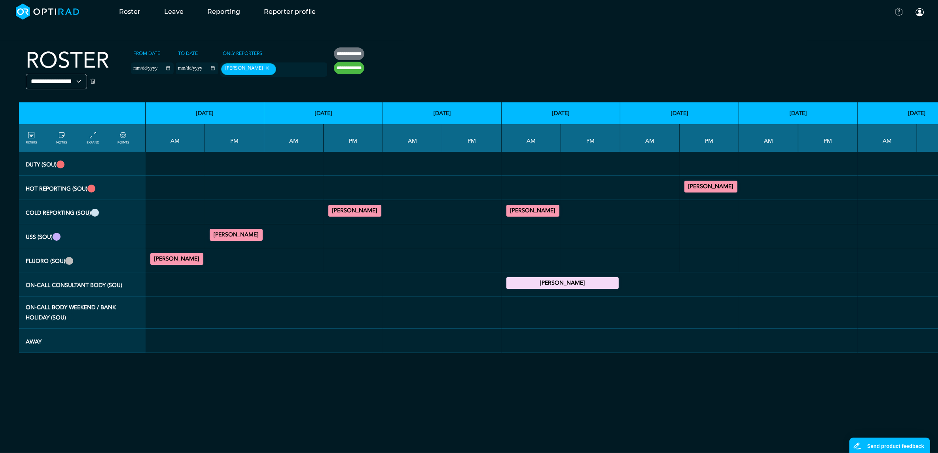  What do you see at coordinates (188, 53) in the screenshot?
I see `label: To date` at bounding box center [188, 53].